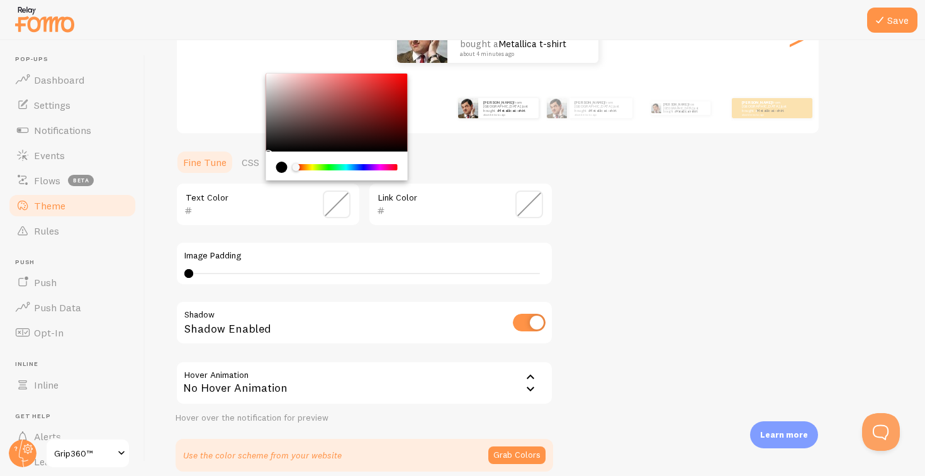  What do you see at coordinates (47, 437) in the screenshot?
I see `span: Alerts` at bounding box center [47, 437].